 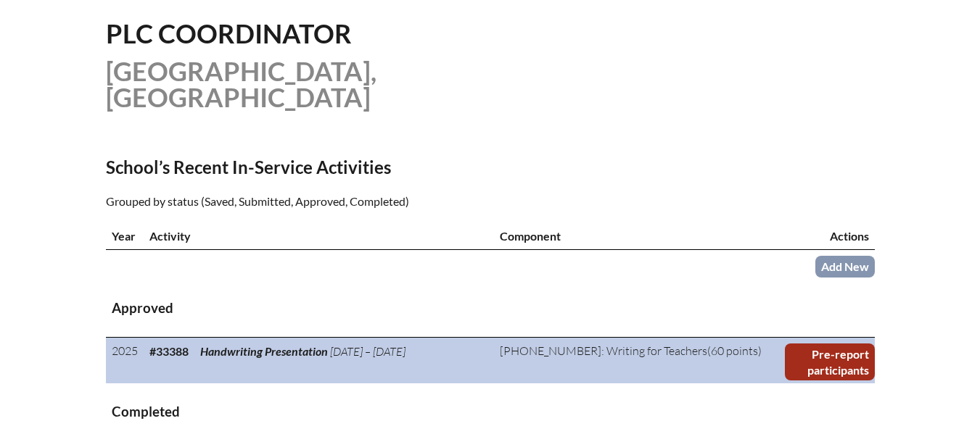 What do you see at coordinates (264, 351) in the screenshot?
I see `span: Handwriting Presentation` at bounding box center [264, 351].